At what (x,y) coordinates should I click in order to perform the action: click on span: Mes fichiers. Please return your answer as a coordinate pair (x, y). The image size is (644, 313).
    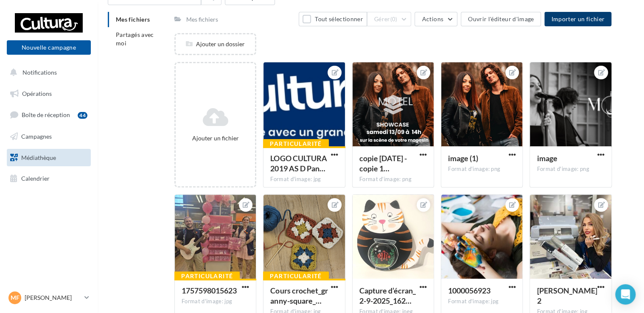
    Looking at the image, I should click on (133, 19).